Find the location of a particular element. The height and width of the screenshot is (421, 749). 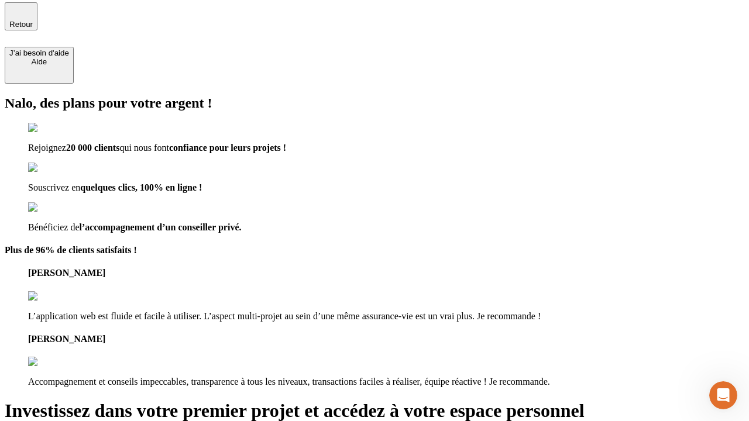

span: quelques clics, 100% en ligne ! is located at coordinates (141, 187).